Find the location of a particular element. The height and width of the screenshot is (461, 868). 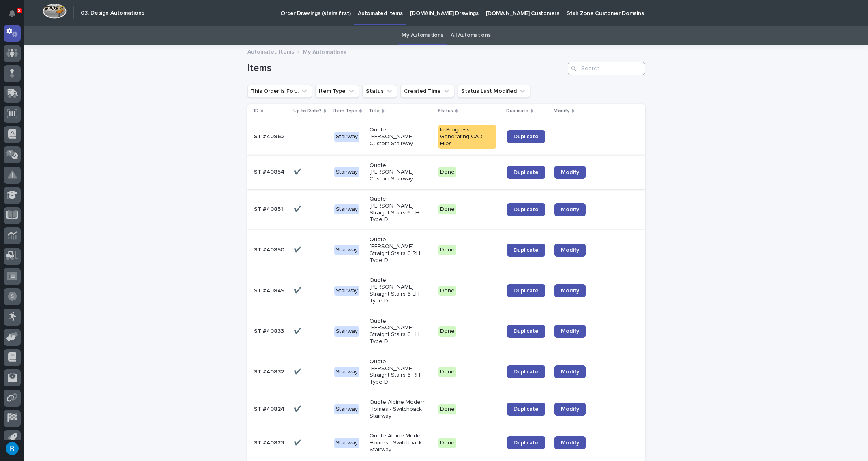

div: Search is located at coordinates (606, 69).